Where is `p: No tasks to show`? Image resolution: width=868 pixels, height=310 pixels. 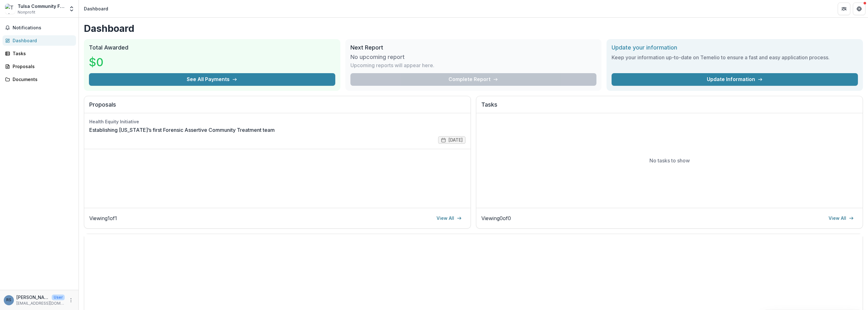
p: No tasks to show is located at coordinates (670, 160).